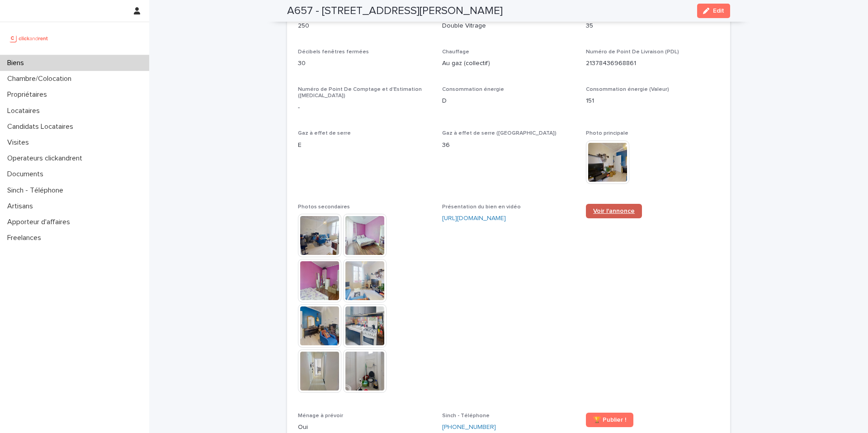 This screenshot has width=868, height=433. What do you see at coordinates (29, 38) in the screenshot?
I see `img: UCB0brd3T0yccxBKYDjQ` at bounding box center [29, 38].